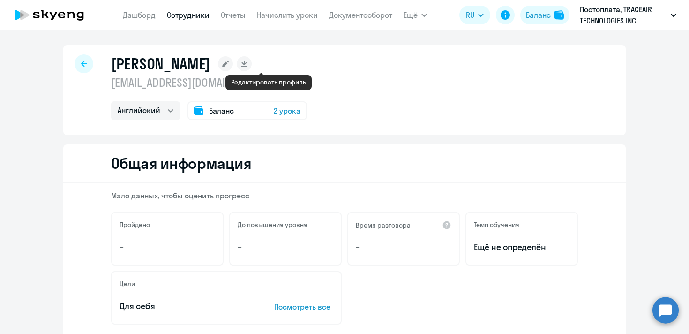  Describe the element at coordinates (559, 15) in the screenshot. I see `img: balance` at that location.